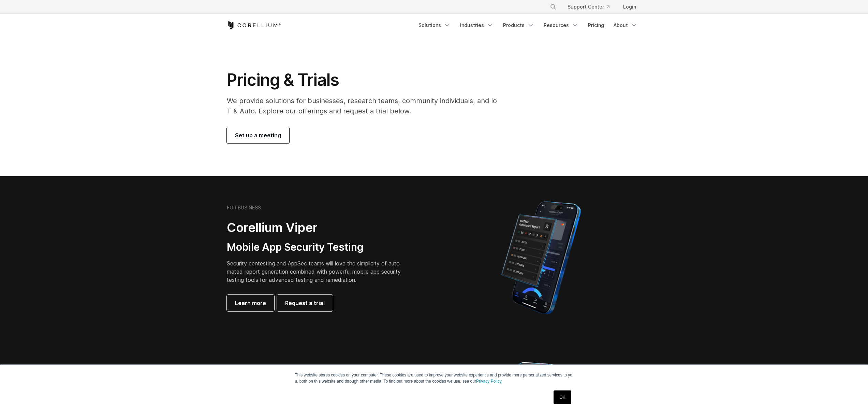 This screenshot has width=868, height=413. I want to click on a: Support Center, so click(589, 7).